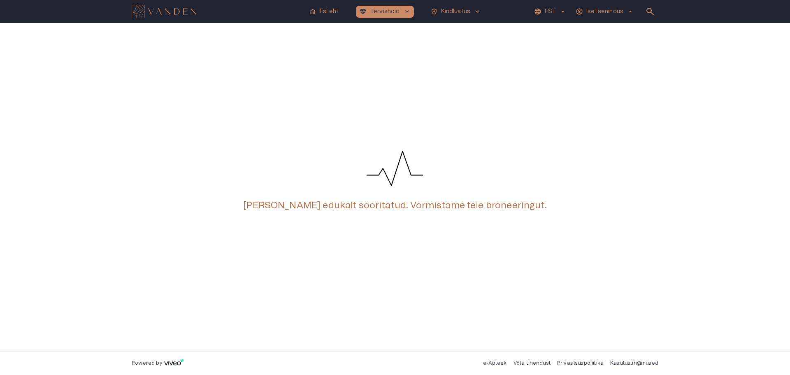  Describe the element at coordinates (329, 12) in the screenshot. I see `p: Esileht` at that location.